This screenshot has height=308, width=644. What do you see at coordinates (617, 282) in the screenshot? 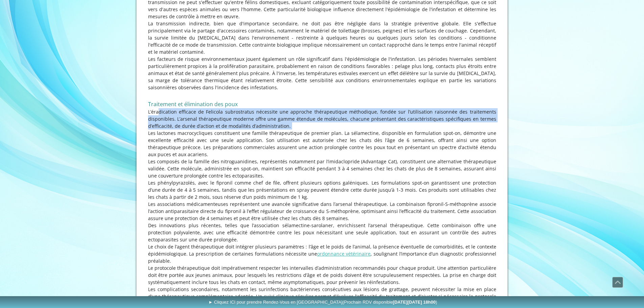
I see `a: Défiler vers le haut` at bounding box center [617, 282].